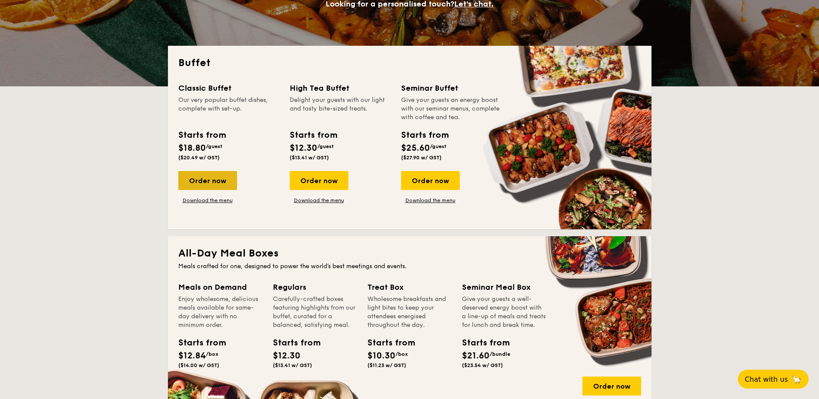  Describe the element at coordinates (387, 365) in the screenshot. I see `span: ($11.23 w/ GST)` at that location.